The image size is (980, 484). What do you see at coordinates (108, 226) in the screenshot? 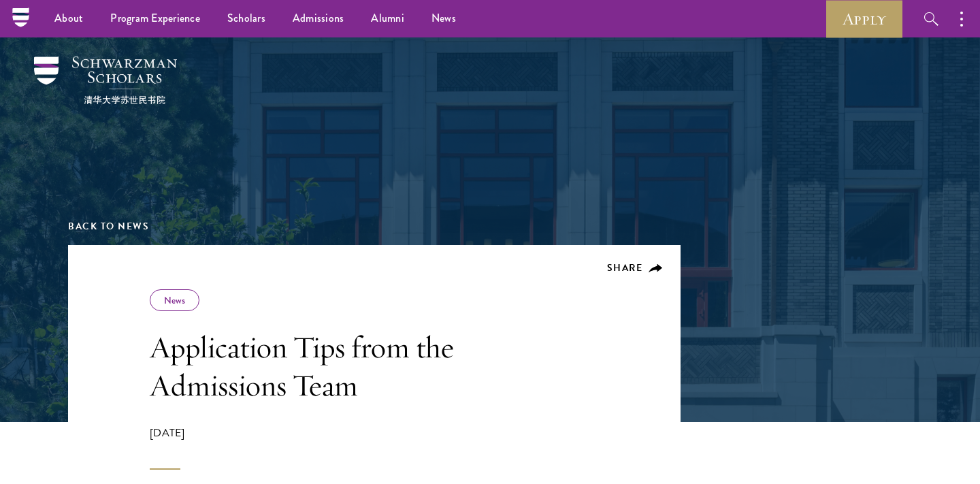
I see `a: Back to News` at bounding box center [108, 226].